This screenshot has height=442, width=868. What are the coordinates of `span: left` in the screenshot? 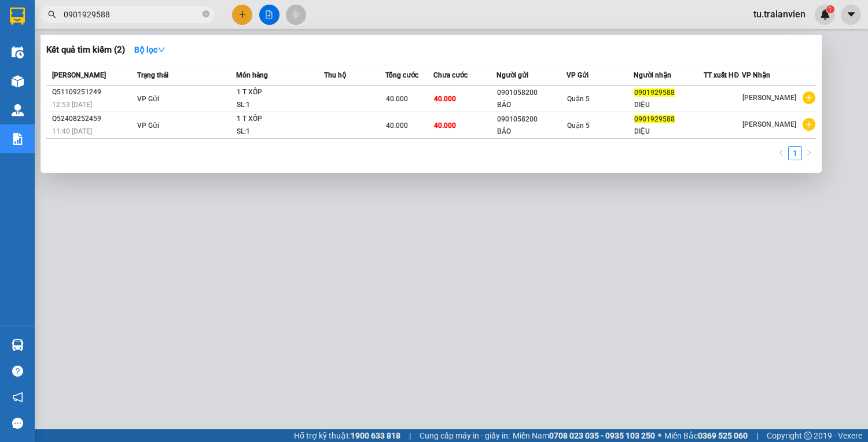 It's located at (781, 153).